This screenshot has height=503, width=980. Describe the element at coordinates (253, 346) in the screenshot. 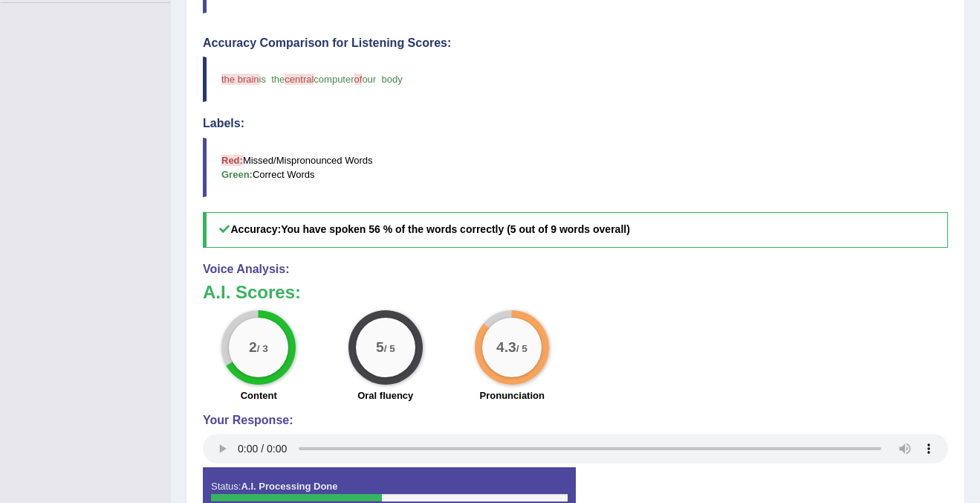

I see `big: 2` at that location.